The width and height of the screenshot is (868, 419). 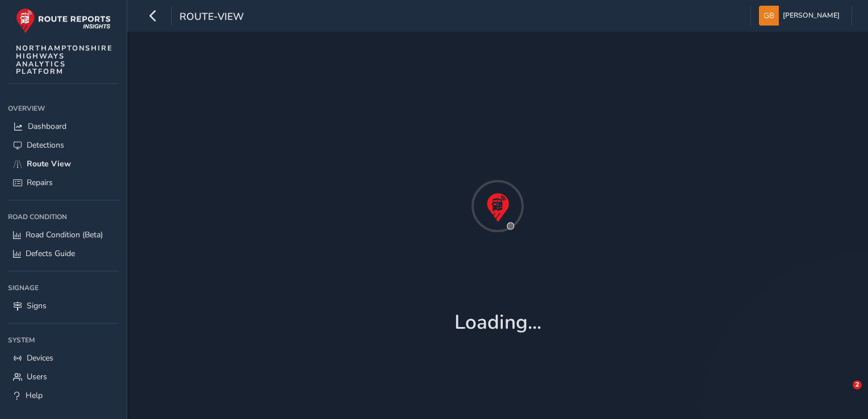 What do you see at coordinates (40, 358) in the screenshot?
I see `span: Devices` at bounding box center [40, 358].